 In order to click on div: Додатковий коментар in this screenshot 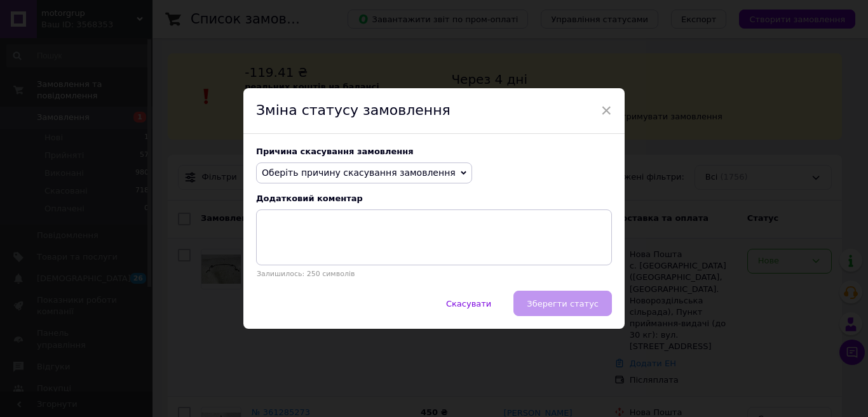, I will do `click(434, 198)`.